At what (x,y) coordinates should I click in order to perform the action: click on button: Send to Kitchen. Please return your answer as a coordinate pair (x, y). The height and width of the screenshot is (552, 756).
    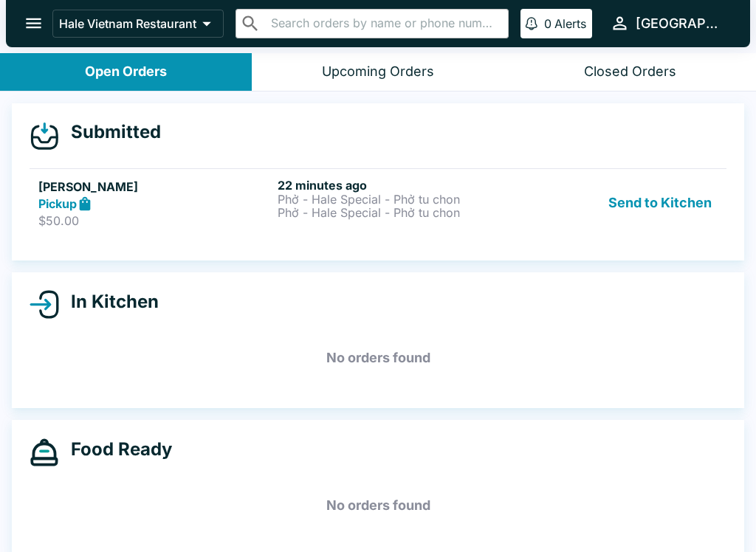
    Looking at the image, I should click on (660, 203).